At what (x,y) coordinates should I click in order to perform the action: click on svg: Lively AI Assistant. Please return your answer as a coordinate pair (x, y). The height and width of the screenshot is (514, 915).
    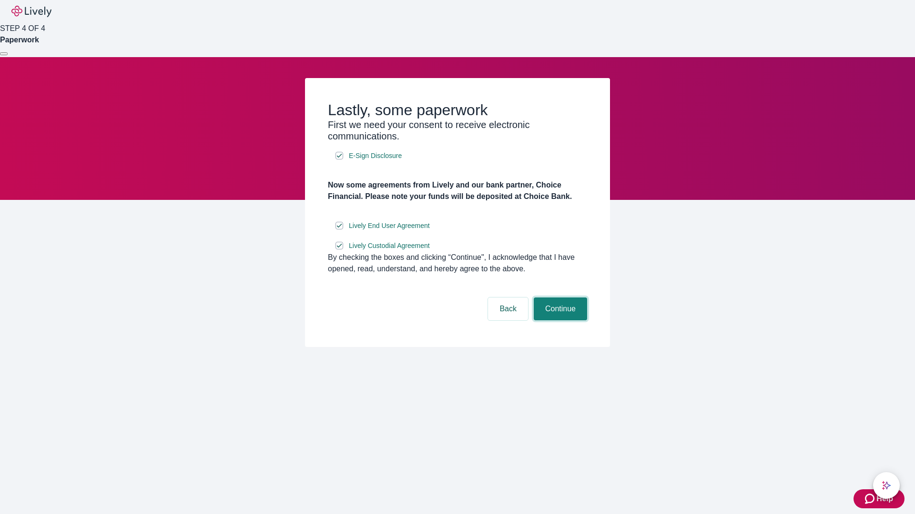
    Looking at the image, I should click on (886, 486).